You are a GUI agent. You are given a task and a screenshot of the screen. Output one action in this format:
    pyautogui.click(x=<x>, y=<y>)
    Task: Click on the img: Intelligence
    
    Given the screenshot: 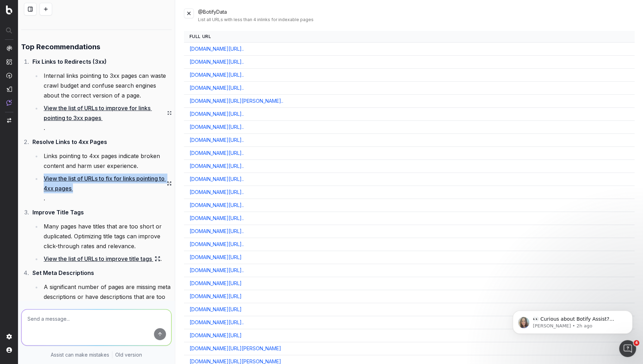 What is the action you would take?
    pyautogui.click(x=9, y=62)
    